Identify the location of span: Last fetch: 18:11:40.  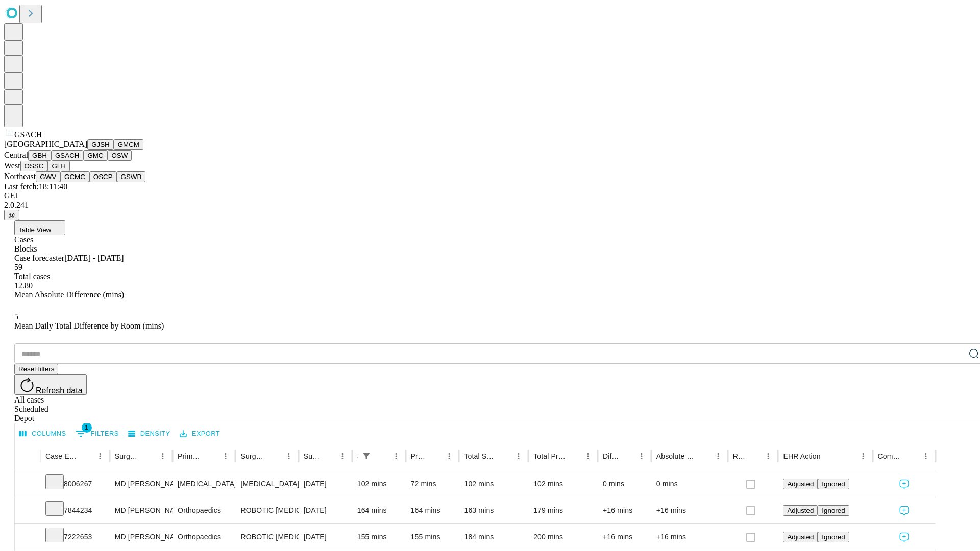
(36, 186).